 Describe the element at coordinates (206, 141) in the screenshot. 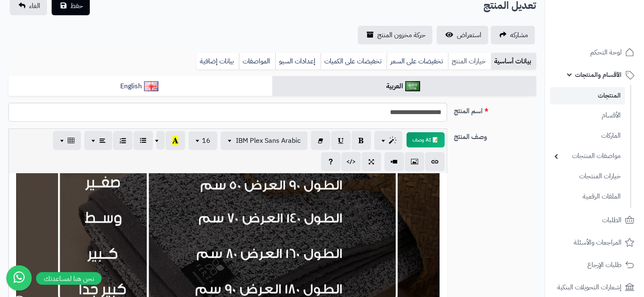

I see `span: 16` at that location.